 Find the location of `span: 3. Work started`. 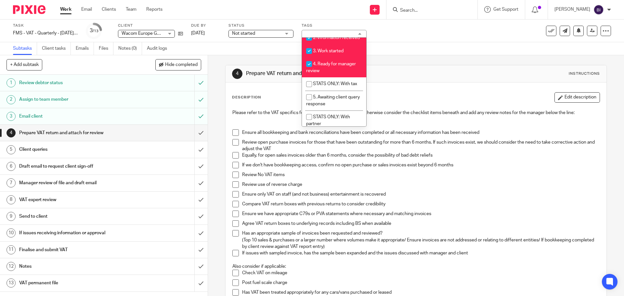

span: 3. Work started is located at coordinates (328, 51).